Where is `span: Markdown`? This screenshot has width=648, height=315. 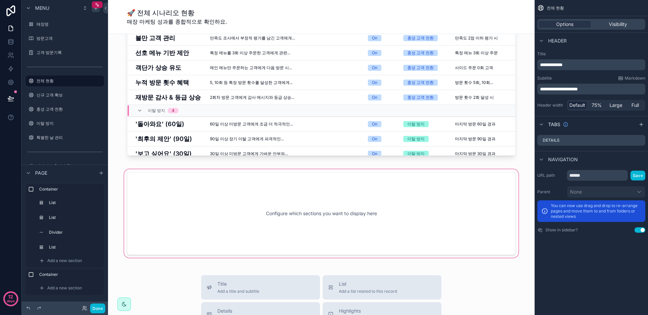
span: Markdown is located at coordinates (635, 78).